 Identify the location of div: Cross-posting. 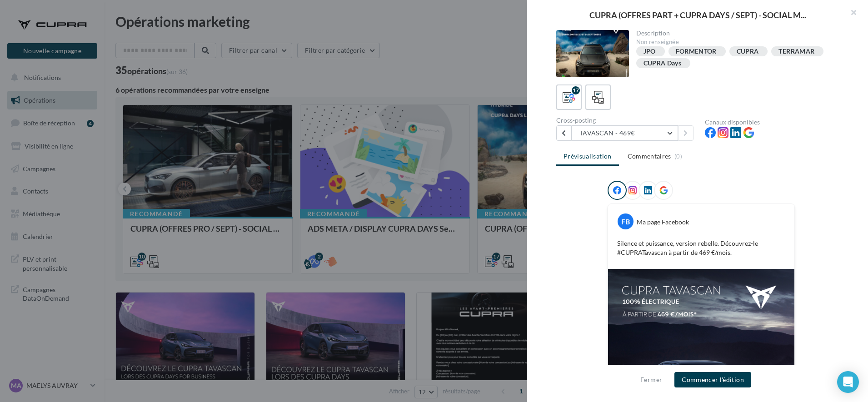
(627, 120).